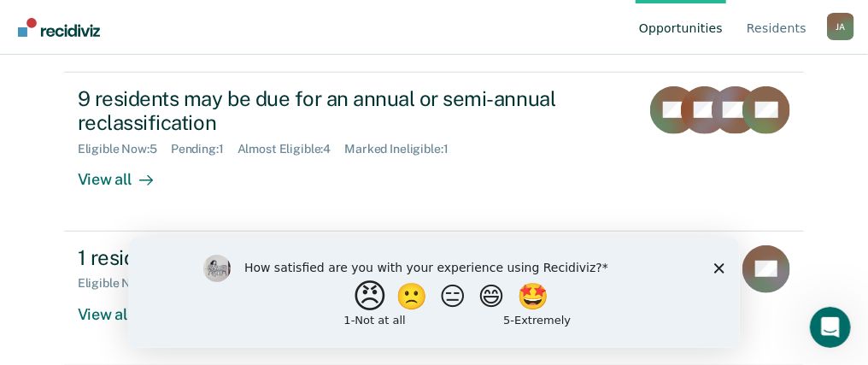 This screenshot has height=365, width=868. I want to click on button: 1, so click(243, 58).